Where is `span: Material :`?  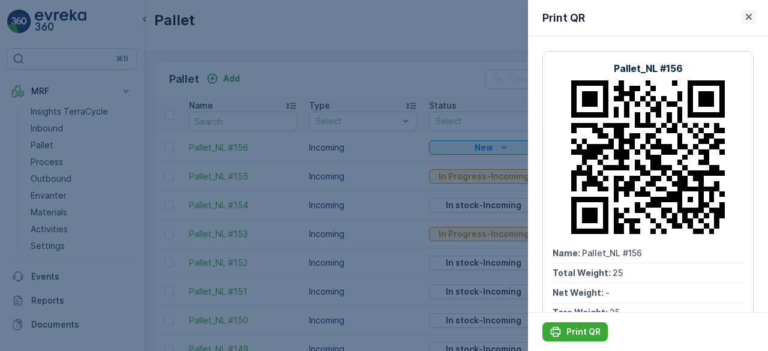 span: Material : is located at coordinates (31, 301).